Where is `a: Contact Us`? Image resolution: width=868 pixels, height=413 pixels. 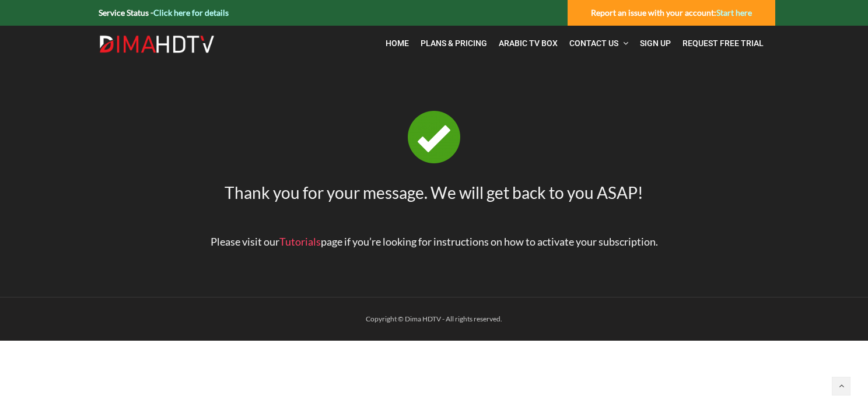
a: Contact Us is located at coordinates (599, 43).